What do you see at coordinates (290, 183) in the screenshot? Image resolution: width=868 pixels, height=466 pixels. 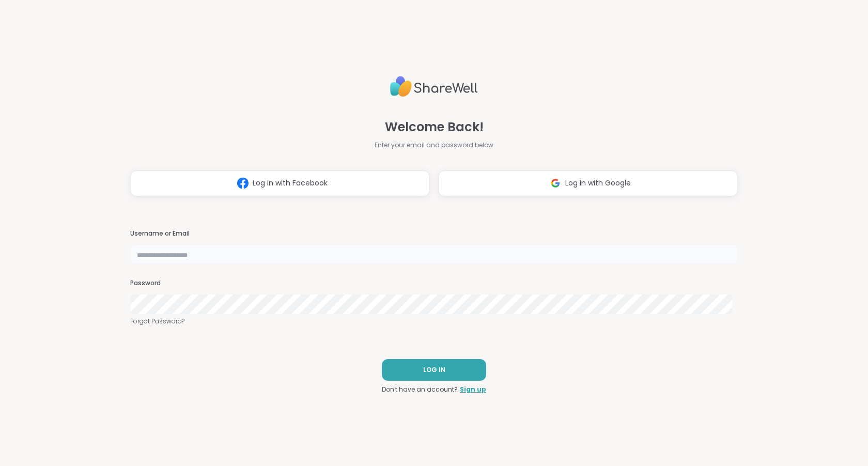 I see `span: Log in with Facebook` at bounding box center [290, 183].